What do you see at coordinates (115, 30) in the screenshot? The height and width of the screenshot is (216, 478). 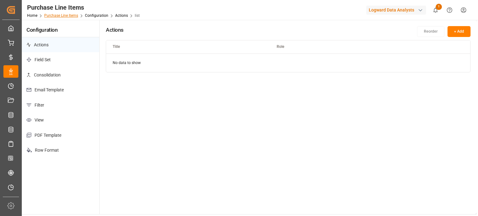 I see `h4: Actions` at bounding box center [115, 30].